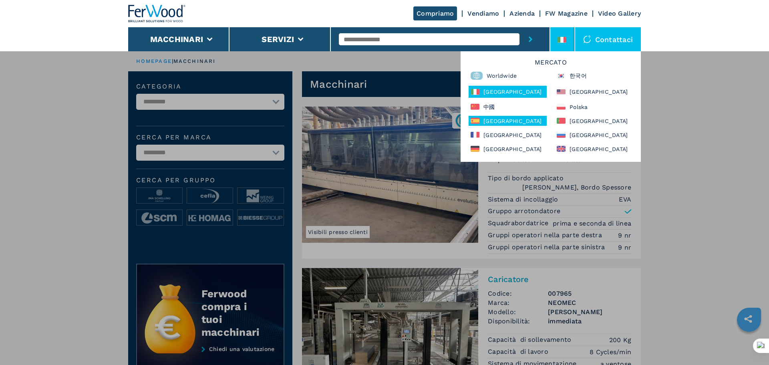 This screenshot has width=769, height=365. Describe the element at coordinates (507, 76) in the screenshot. I see `div: Worldwide` at that location.